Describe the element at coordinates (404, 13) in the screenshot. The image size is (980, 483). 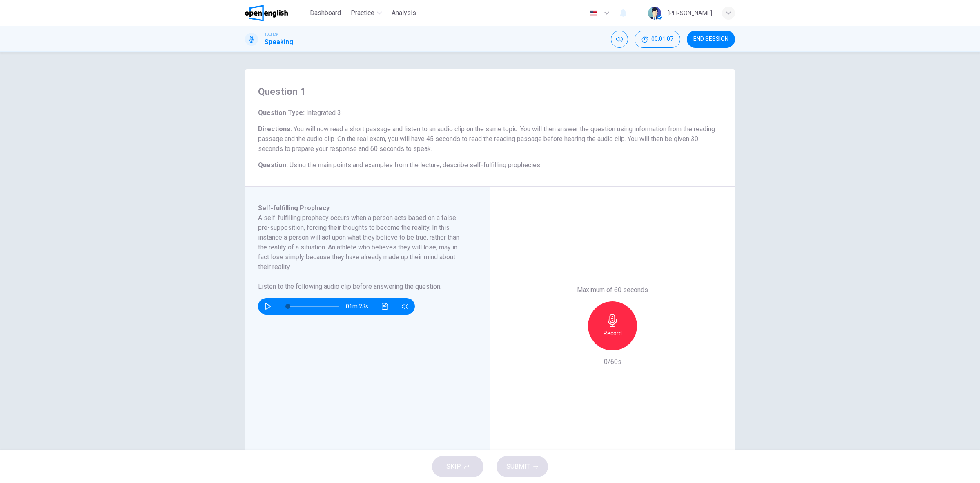
I see `a: Analysis` at that location.